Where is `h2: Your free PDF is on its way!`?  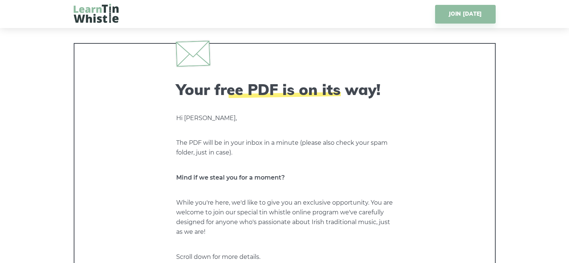 h2: Your free PDF is on its way! is located at coordinates (285, 89).